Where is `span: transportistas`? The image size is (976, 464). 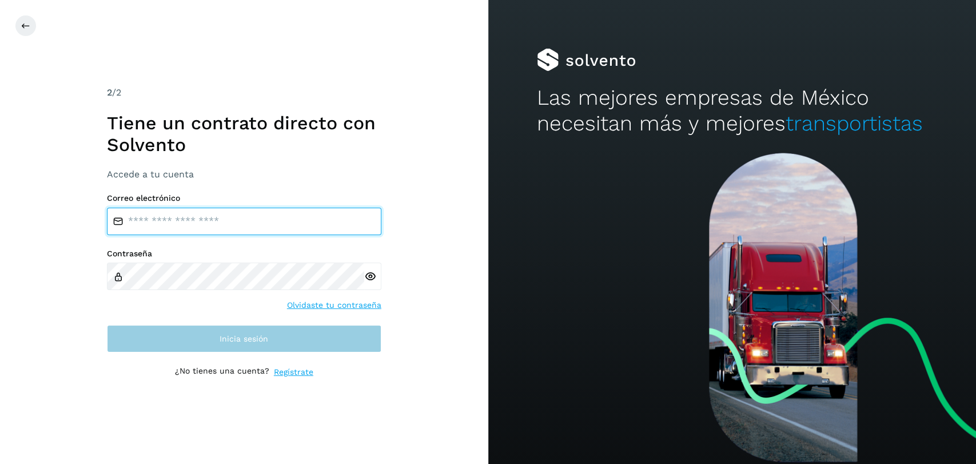 span: transportistas is located at coordinates (854, 123).